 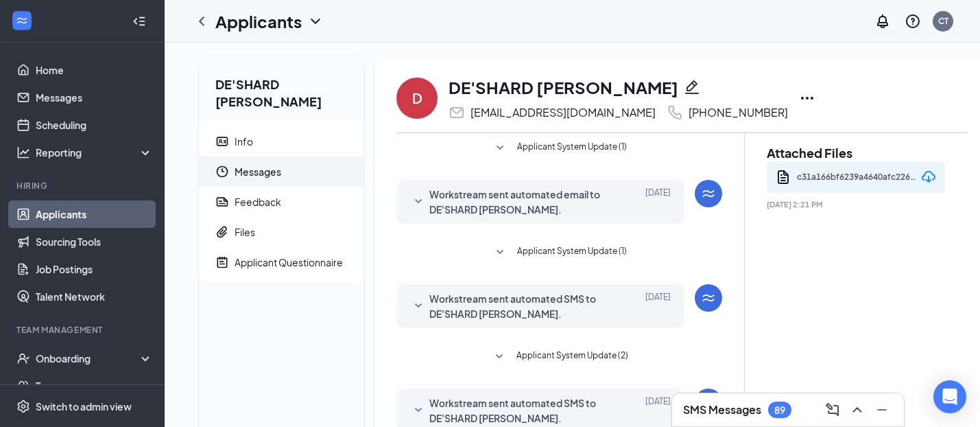 I want to click on svg: Download, so click(x=929, y=177).